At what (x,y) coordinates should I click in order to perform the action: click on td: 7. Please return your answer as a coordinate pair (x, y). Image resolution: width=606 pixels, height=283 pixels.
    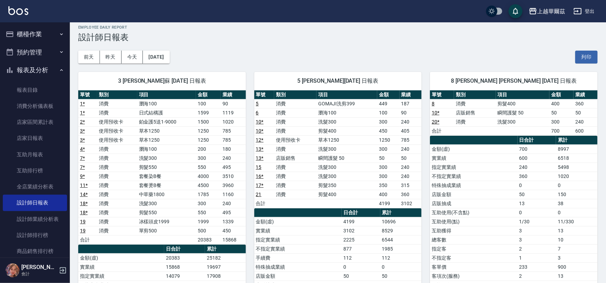
    Looking at the image, I should click on (577, 249).